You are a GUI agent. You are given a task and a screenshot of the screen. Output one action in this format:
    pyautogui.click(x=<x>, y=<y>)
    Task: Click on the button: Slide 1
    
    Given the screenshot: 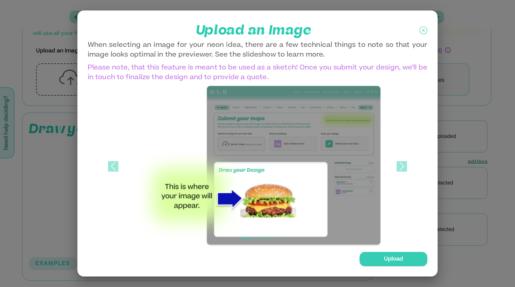 What is the action you would take?
    pyautogui.click(x=246, y=238)
    